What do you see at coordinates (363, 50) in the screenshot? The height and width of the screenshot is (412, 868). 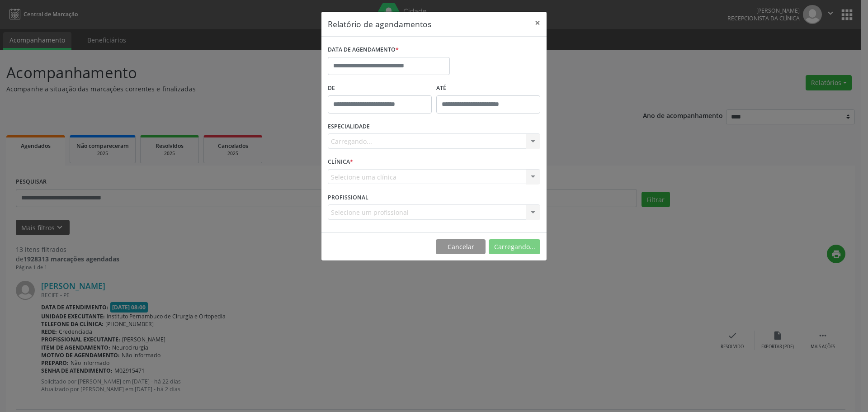 I see `label: DATA DE AGENDAMENTO` at bounding box center [363, 50].